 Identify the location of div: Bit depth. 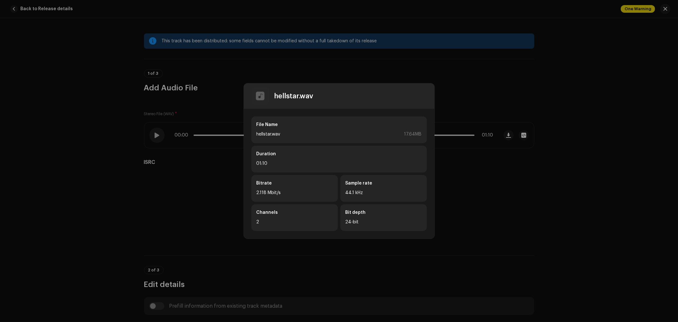
(384, 212).